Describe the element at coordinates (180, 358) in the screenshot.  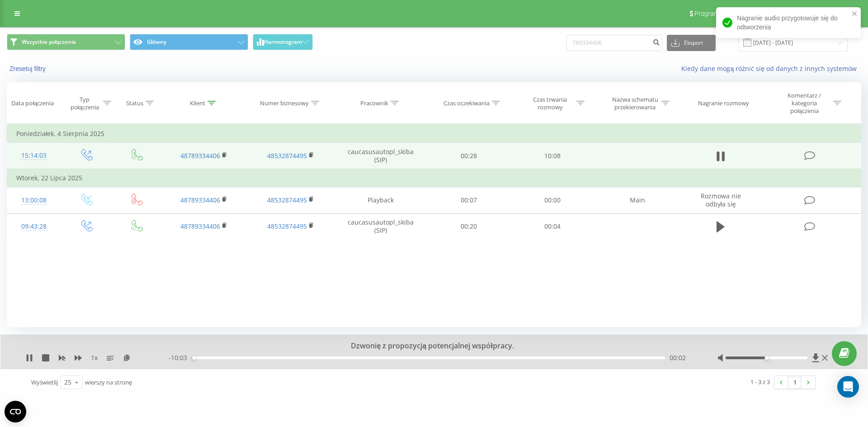
I see `span: - 10:03` at that location.